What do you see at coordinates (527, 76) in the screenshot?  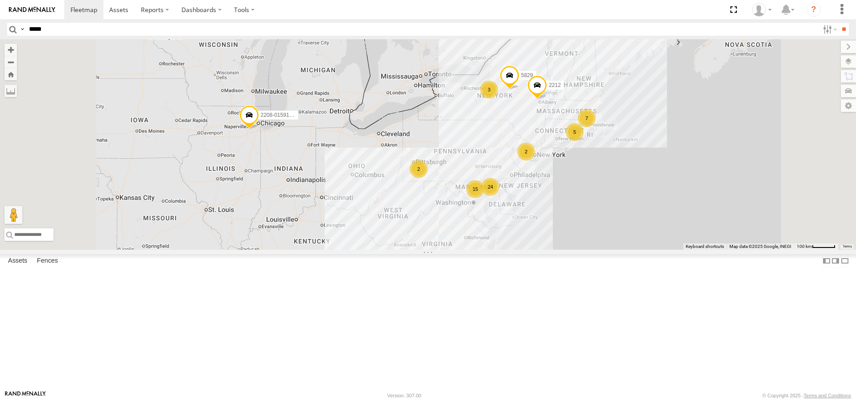 I see `span: 5829` at bounding box center [527, 76].